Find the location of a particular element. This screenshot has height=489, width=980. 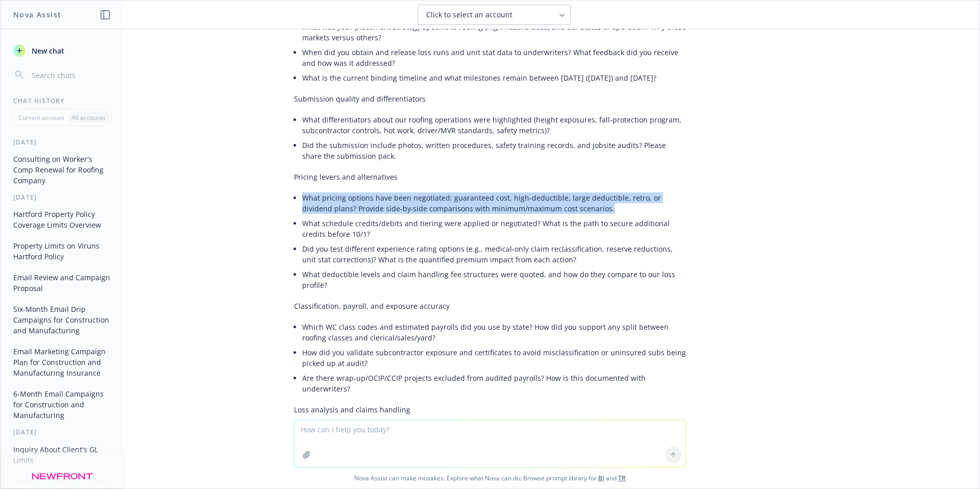

li: What pricing options have been negotiated: guaranteed cost, high‑deductible, large deductible, re... is located at coordinates (494, 203).